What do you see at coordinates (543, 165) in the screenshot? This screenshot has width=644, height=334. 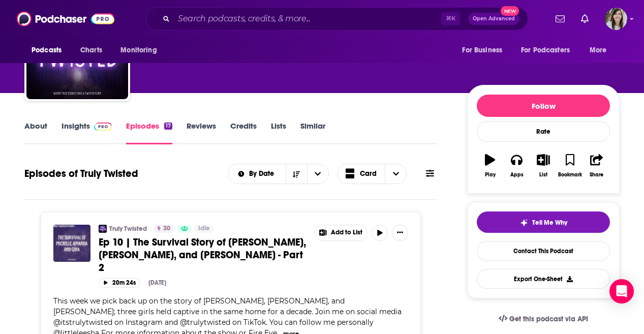 I see `button: List` at bounding box center [543, 165].